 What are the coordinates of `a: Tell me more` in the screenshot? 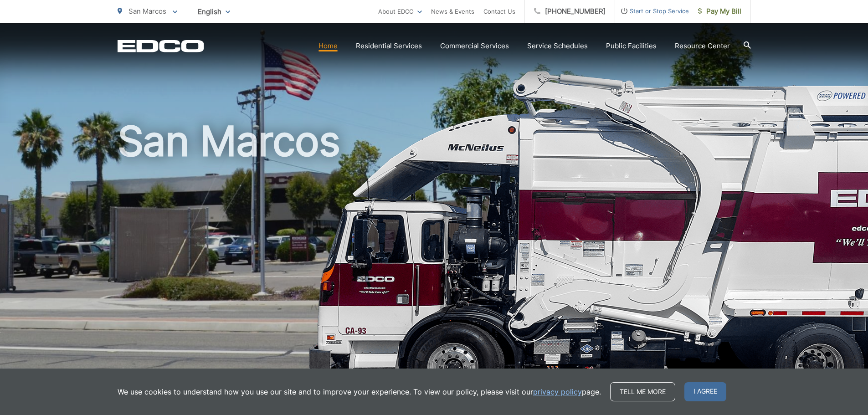 It's located at (643, 392).